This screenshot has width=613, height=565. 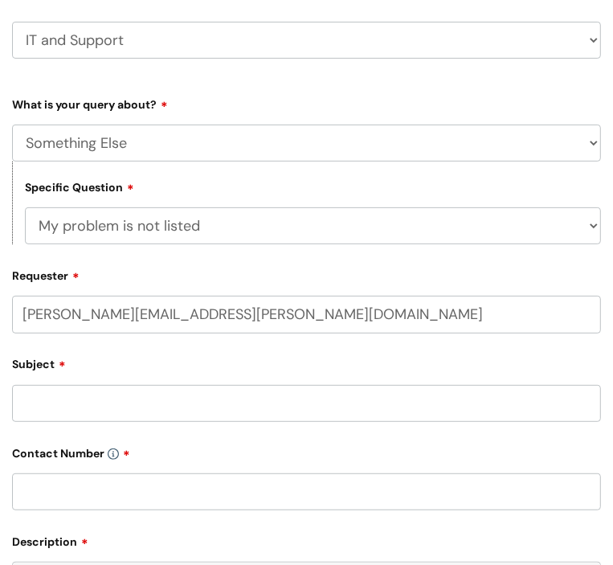 What do you see at coordinates (80, 186) in the screenshot?
I see `label: Specific Question` at bounding box center [80, 186].